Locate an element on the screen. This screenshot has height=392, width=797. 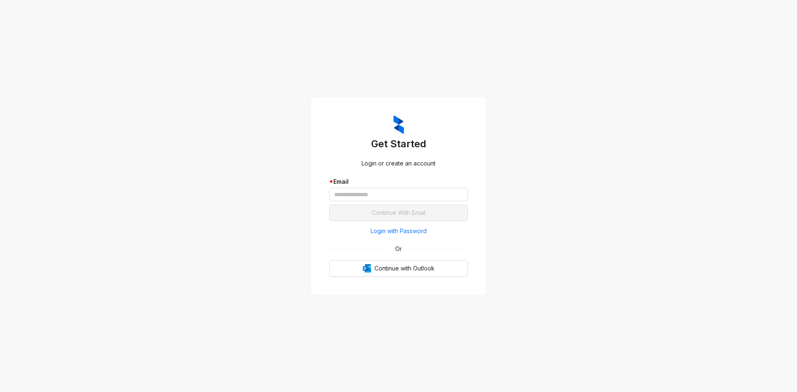
div: Login or create an account is located at coordinates (399, 164).